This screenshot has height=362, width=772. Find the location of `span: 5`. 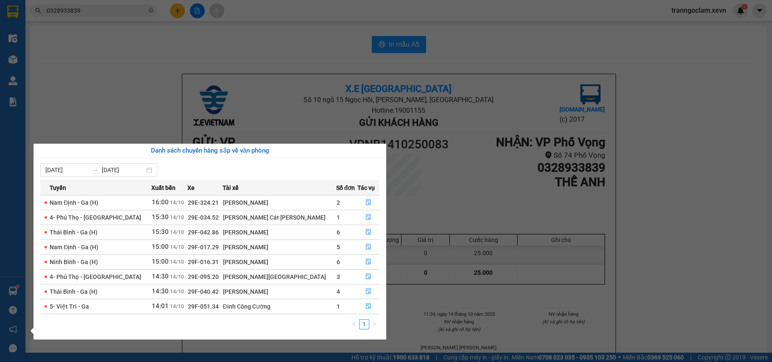

span: 5 is located at coordinates (338, 247).